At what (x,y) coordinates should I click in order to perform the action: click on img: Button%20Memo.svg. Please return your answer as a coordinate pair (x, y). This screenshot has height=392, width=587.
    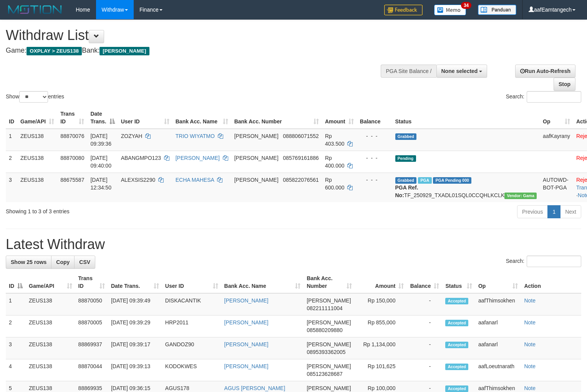
    Looking at the image, I should click on (450, 10).